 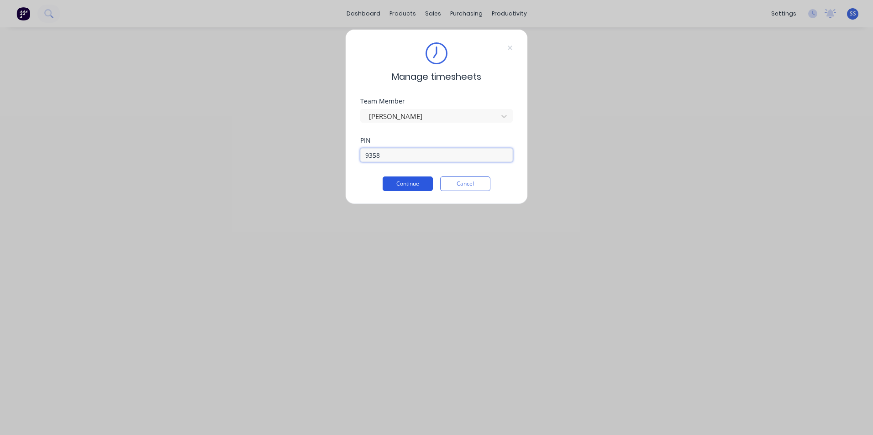 I want to click on input: Enter PIN, so click(x=436, y=155).